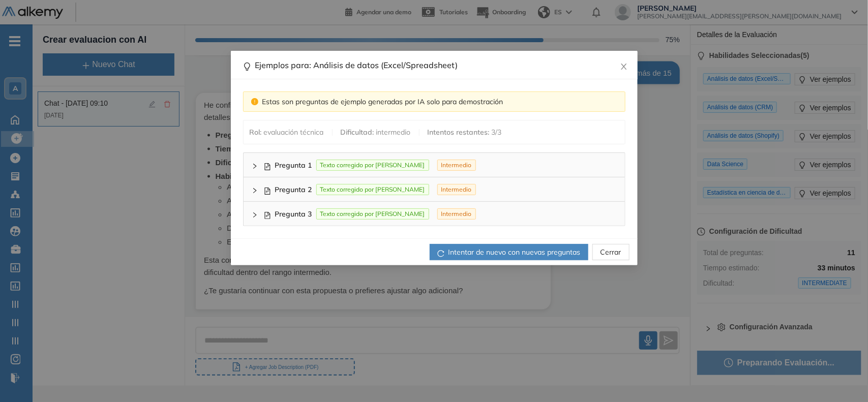  I want to click on button: Cerrar, so click(610, 252).